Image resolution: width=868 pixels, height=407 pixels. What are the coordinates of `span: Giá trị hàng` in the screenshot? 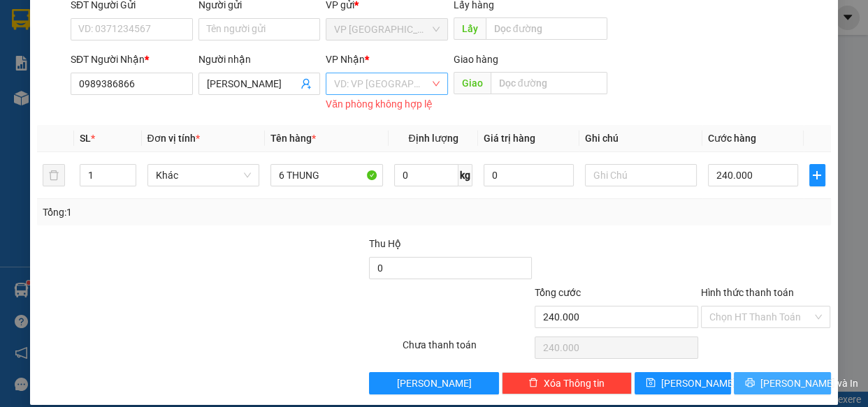 It's located at (509, 139).